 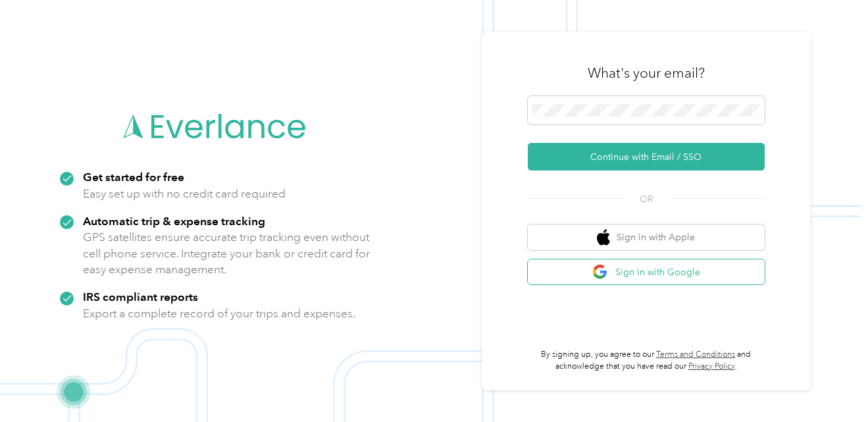 I want to click on span: OR, so click(x=646, y=199).